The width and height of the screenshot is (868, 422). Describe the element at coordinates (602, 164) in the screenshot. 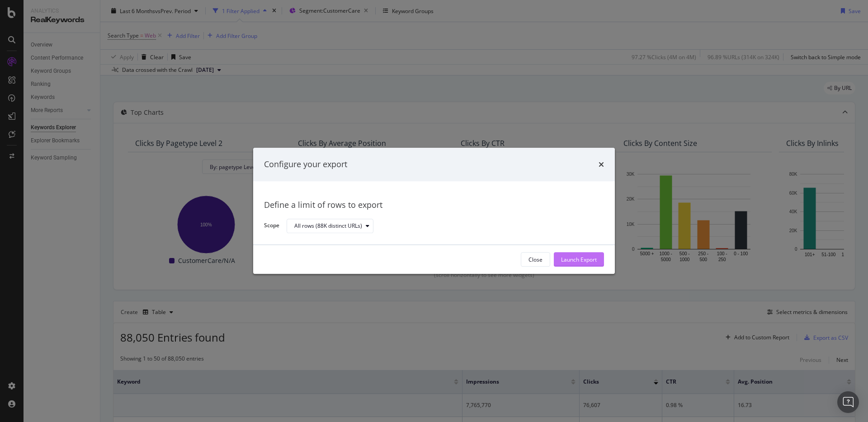

I see `div: times` at that location.